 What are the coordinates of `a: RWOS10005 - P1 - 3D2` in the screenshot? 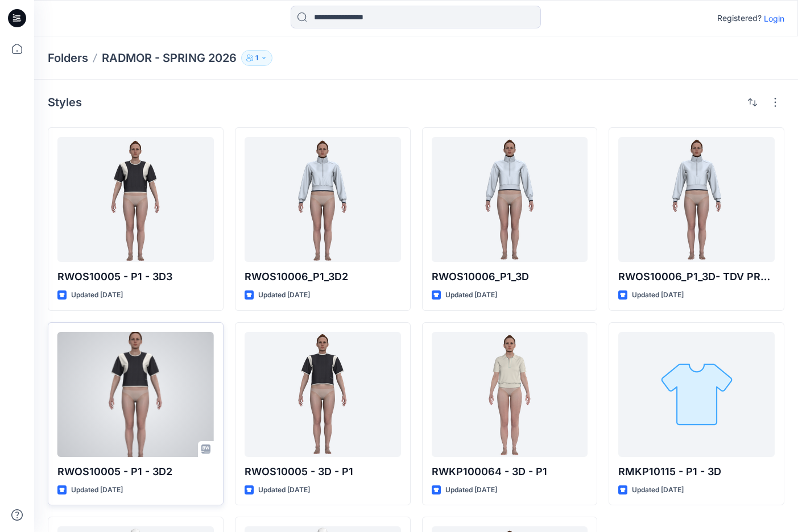 It's located at (135, 395).